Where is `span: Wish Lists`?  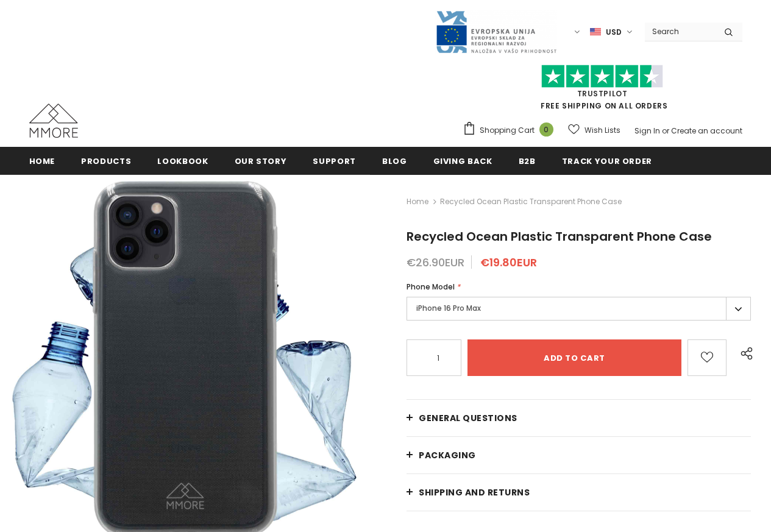
span: Wish Lists is located at coordinates (602, 130).